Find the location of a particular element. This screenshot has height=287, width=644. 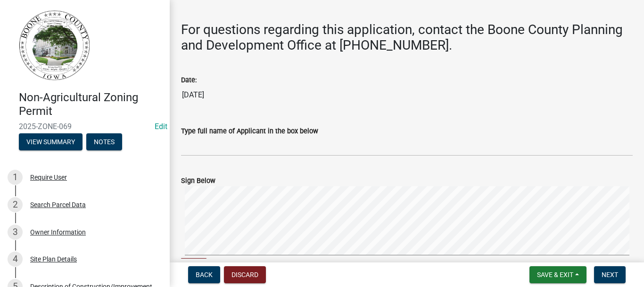

button: Notes is located at coordinates (105, 142).